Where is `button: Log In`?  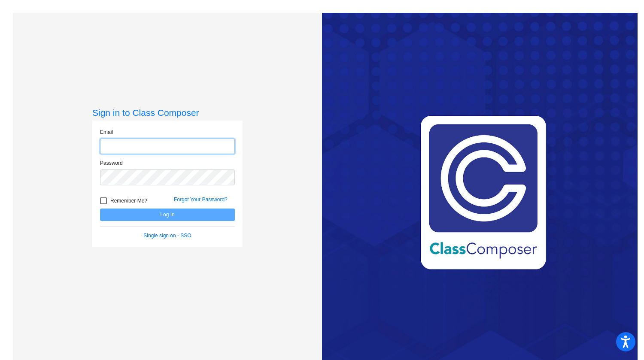 button: Log In is located at coordinates (168, 214).